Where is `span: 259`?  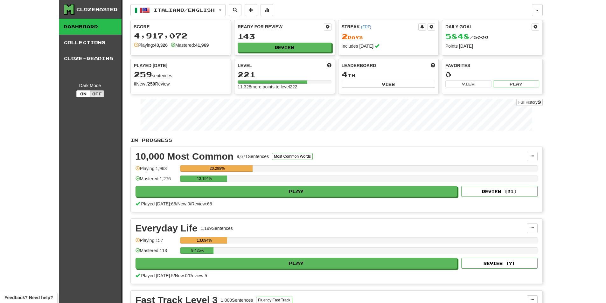
span: 259 is located at coordinates (143, 74).